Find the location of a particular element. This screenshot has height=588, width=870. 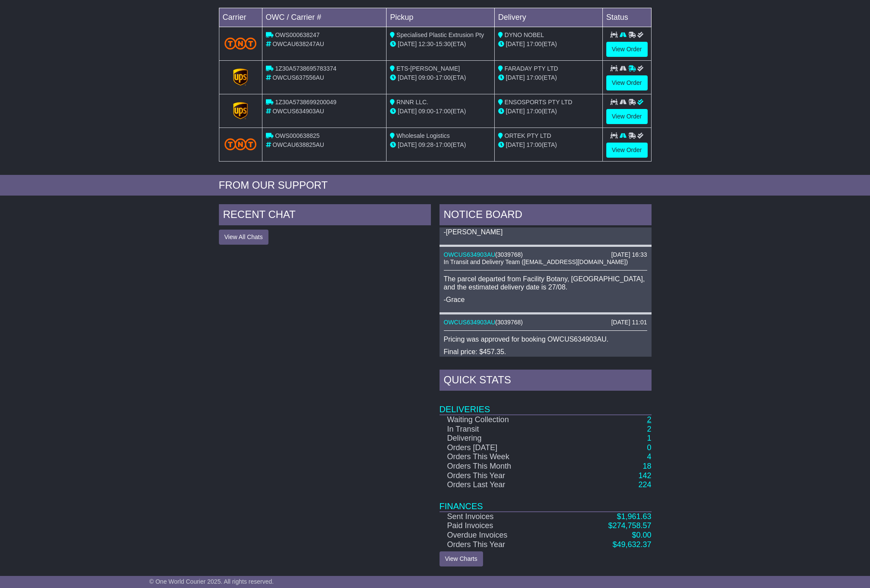

td: OWC / Carrier # is located at coordinates (324, 17).